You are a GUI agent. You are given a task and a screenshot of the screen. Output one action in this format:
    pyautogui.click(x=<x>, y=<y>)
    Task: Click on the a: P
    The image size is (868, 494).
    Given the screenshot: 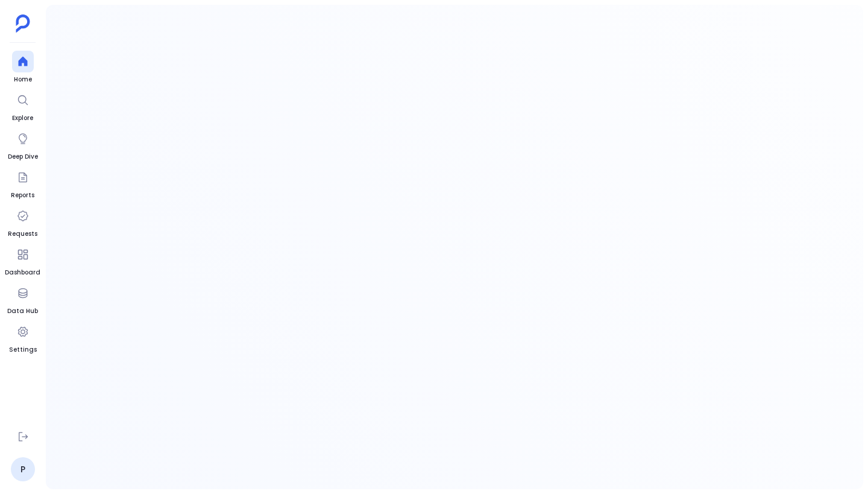 What is the action you would take?
    pyautogui.click(x=23, y=469)
    